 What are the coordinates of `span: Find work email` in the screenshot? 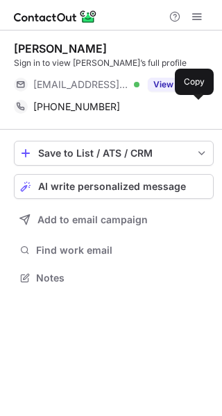 It's located at (122, 250).